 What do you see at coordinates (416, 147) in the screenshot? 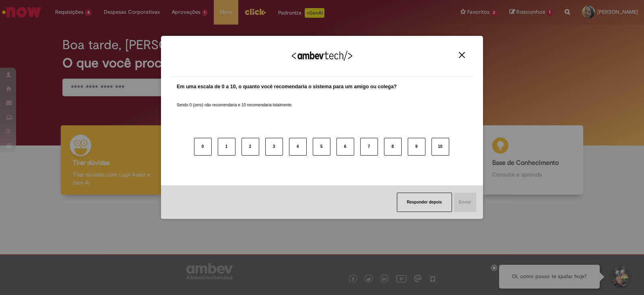
I see `button: 9` at bounding box center [416, 147].